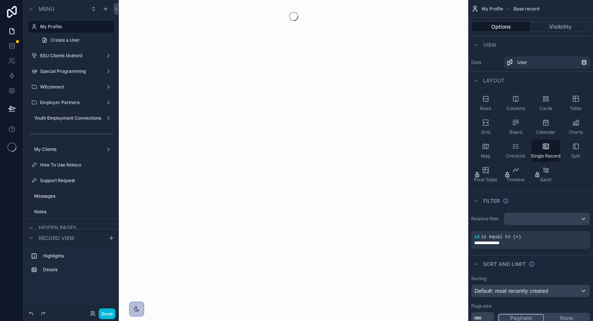  What do you see at coordinates (76, 270) in the screenshot?
I see `label: Details` at bounding box center [76, 270].